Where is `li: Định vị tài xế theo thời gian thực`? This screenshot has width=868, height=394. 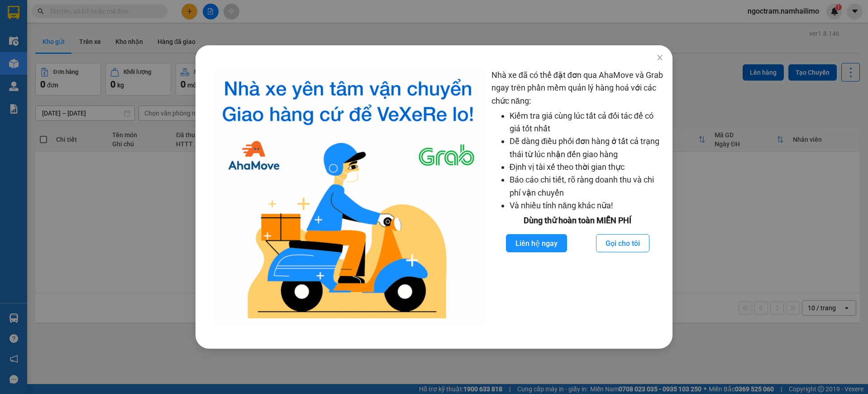
li: Định vị tài xế theo thời gian thực is located at coordinates (587, 167).